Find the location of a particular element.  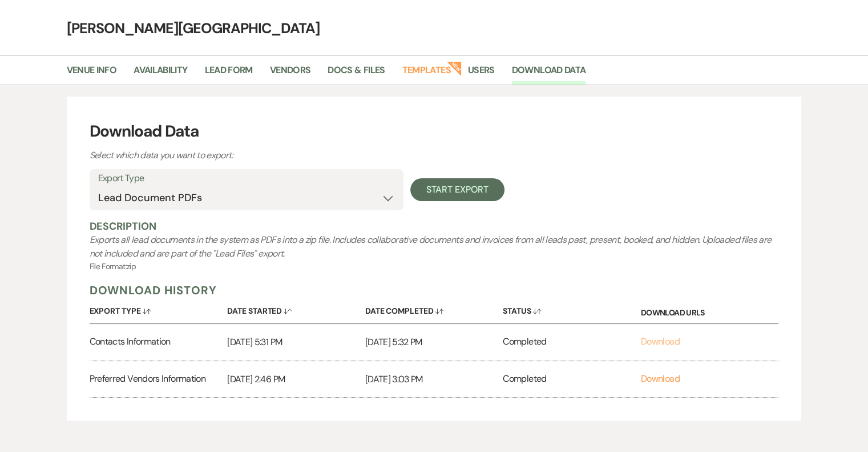

button: Export Type is located at coordinates (159, 308).